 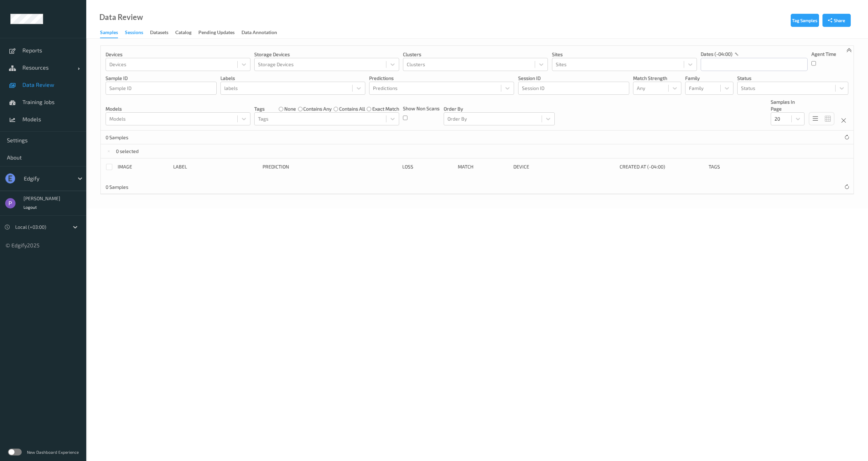 I want to click on div: Data Review, so click(x=121, y=17).